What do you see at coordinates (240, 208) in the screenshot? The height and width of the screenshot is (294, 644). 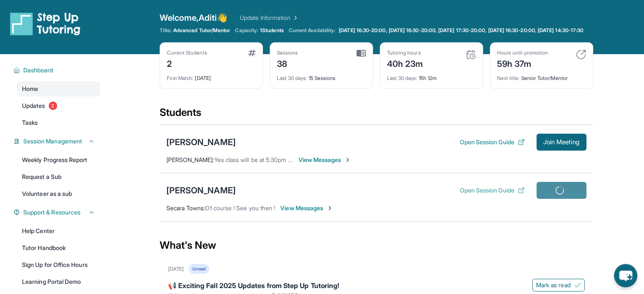 I see `span: Of course ! See you then !` at bounding box center [240, 208].